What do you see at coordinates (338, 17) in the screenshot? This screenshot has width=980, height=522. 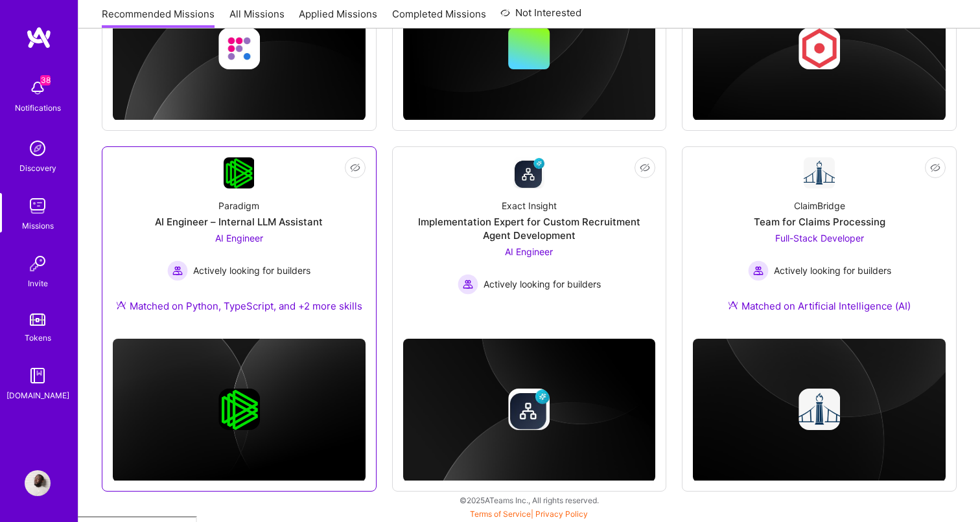 I see `a: Applied Missions` at bounding box center [338, 17].